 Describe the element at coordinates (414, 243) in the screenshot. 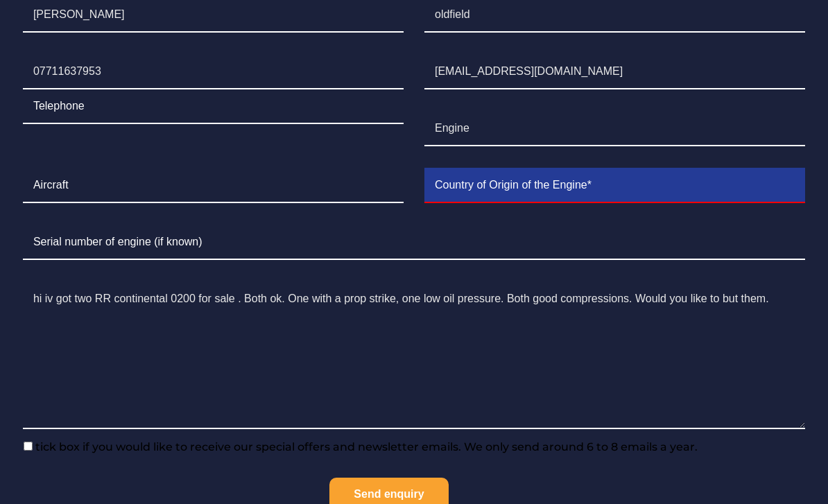

I see `input: Serial number of engine (if known)` at that location.